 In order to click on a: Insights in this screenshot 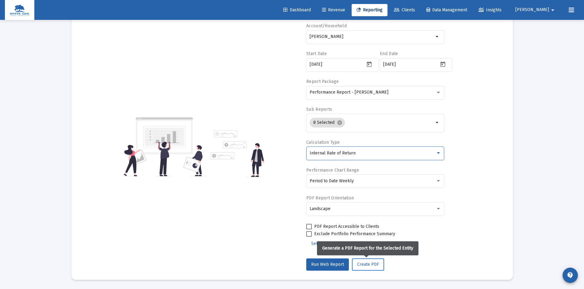, I will do `click(490, 10)`.